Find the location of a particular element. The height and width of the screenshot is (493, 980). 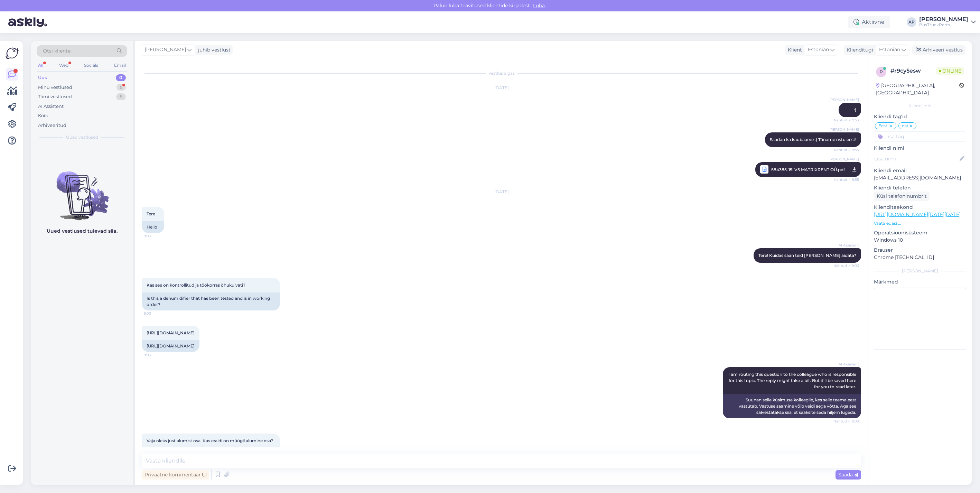

span: Nähtud ✓ 9:53 is located at coordinates (846, 120).